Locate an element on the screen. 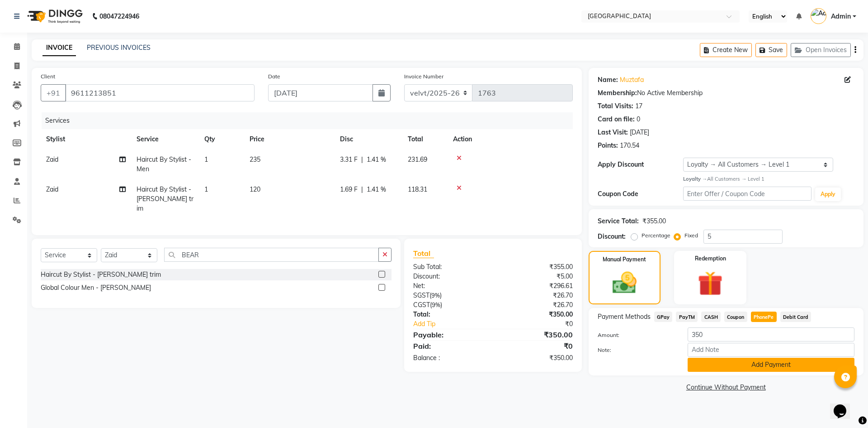 The height and width of the screenshot is (428, 868). span: Payment Methods is located at coordinates (624, 317).